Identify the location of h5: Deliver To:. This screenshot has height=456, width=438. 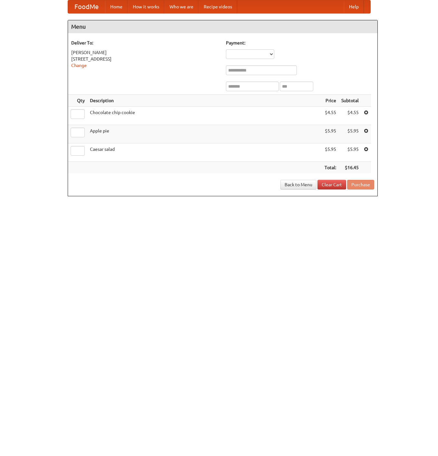
(145, 43).